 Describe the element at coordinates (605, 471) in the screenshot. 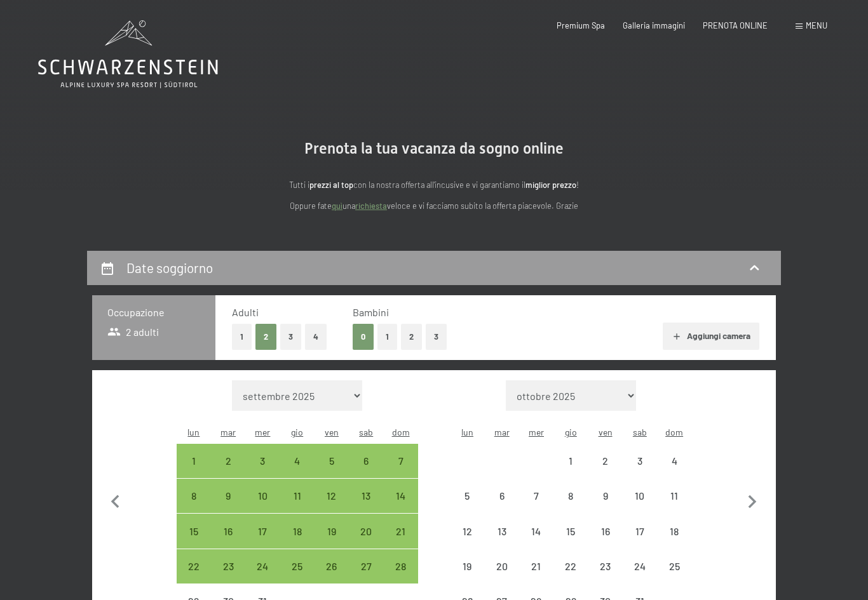

I see `div: 2` at that location.